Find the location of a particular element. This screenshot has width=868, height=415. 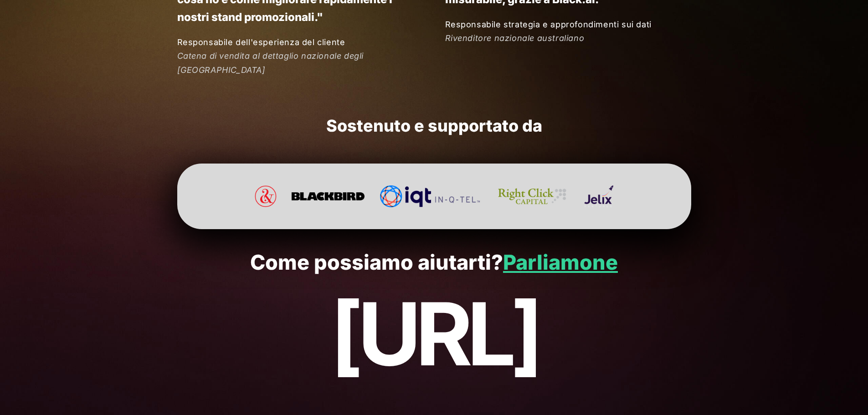

a: Sito web di Jelix Ventures is located at coordinates (599, 197).